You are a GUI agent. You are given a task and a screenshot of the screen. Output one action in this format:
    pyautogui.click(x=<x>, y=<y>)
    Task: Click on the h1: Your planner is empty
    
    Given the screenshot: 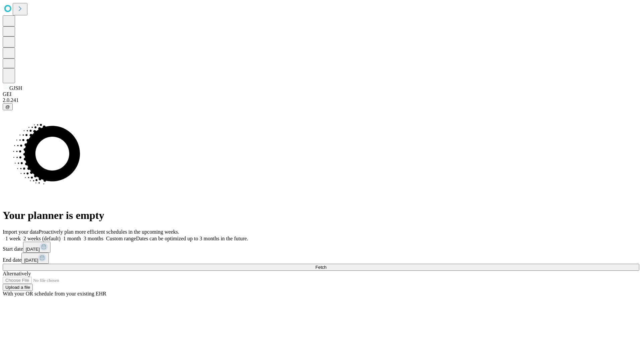 What is the action you would take?
    pyautogui.click(x=321, y=215)
    